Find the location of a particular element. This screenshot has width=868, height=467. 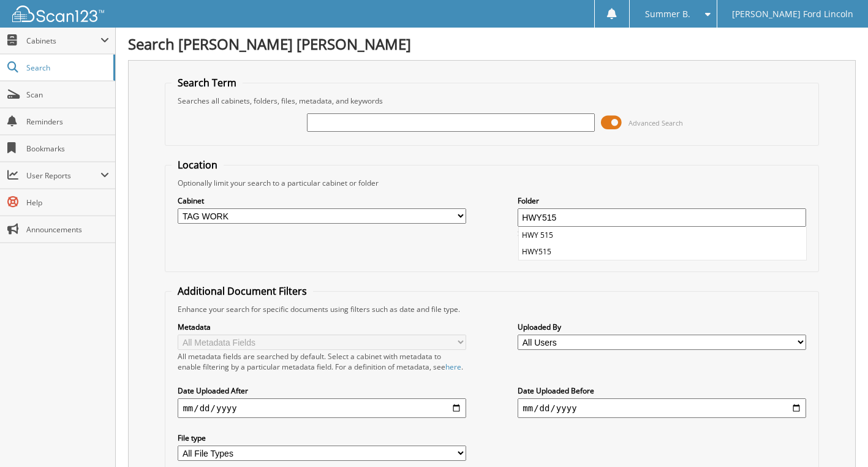

div: All metadata fields are searched by default. Select a cabinet with metadata to enable filtering b... is located at coordinates (322, 361).